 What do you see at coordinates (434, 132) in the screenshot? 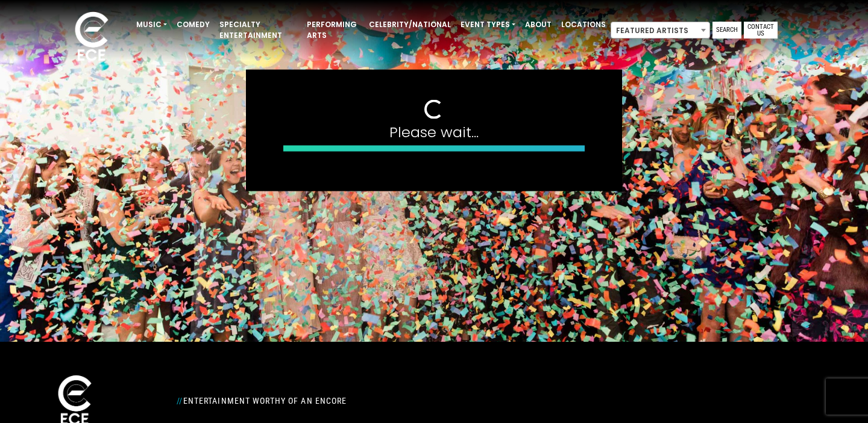
I see `h4: Please wait...` at bounding box center [434, 132].